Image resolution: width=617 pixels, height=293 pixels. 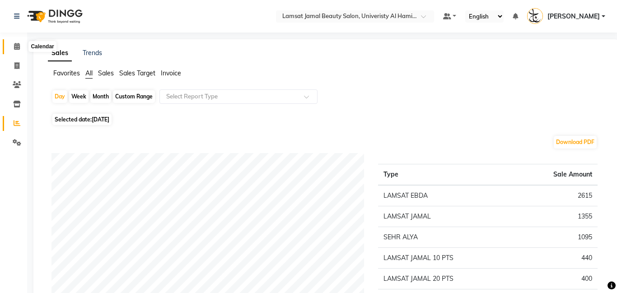 I want to click on span: Invoice, so click(x=171, y=73).